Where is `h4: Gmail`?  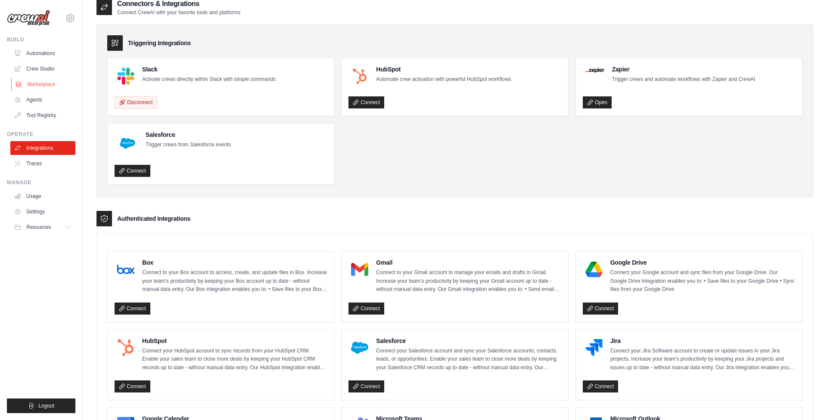 h4: Gmail is located at coordinates (468, 263).